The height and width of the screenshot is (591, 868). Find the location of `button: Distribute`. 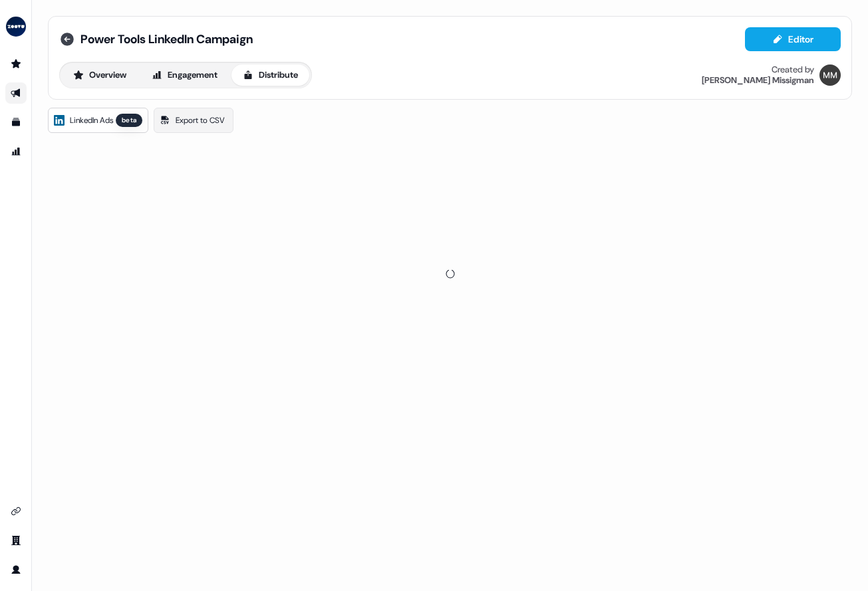

button: Distribute is located at coordinates (270, 75).